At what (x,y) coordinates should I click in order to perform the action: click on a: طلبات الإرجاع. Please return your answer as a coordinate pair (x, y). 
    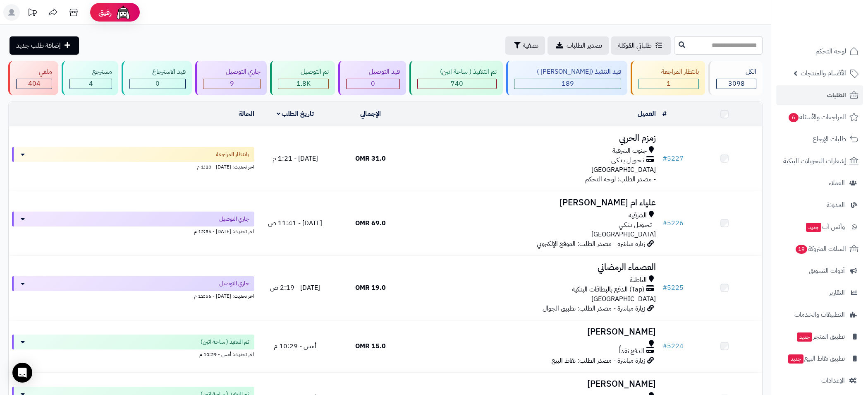
    Looking at the image, I should click on (820, 139).